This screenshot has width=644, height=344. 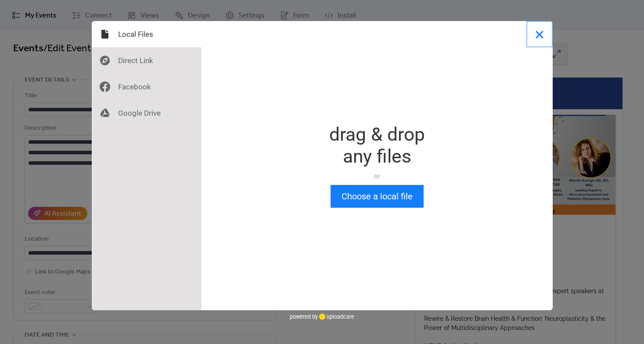 What do you see at coordinates (539, 34) in the screenshot?
I see `button: Close` at bounding box center [539, 34].